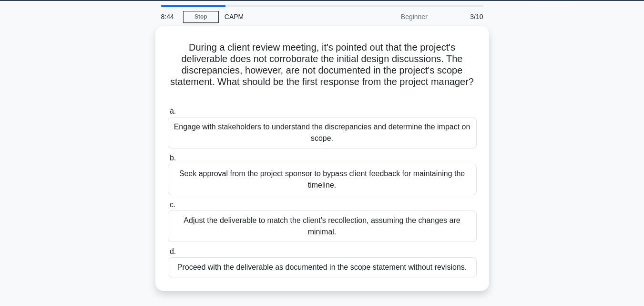  What do you see at coordinates (173, 251) in the screenshot?
I see `span: d.` at bounding box center [173, 251].